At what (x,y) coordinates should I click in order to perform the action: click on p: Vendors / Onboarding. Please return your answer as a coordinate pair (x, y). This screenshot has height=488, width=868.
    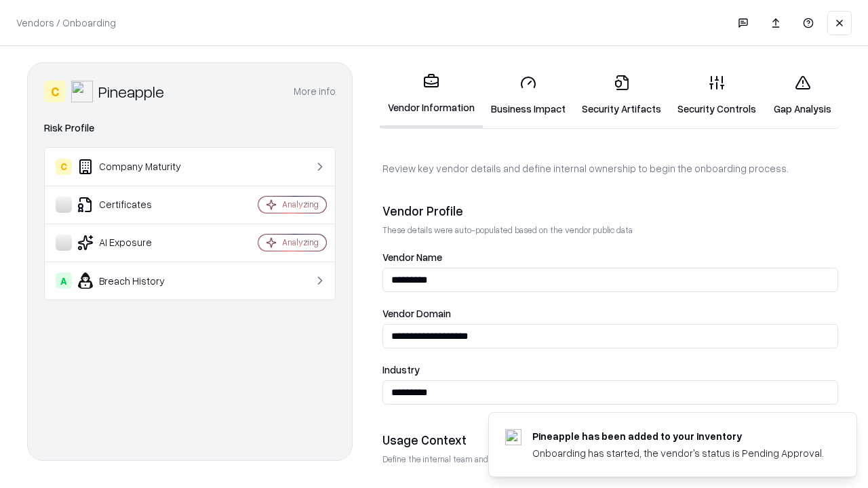
    Looking at the image, I should click on (66, 23).